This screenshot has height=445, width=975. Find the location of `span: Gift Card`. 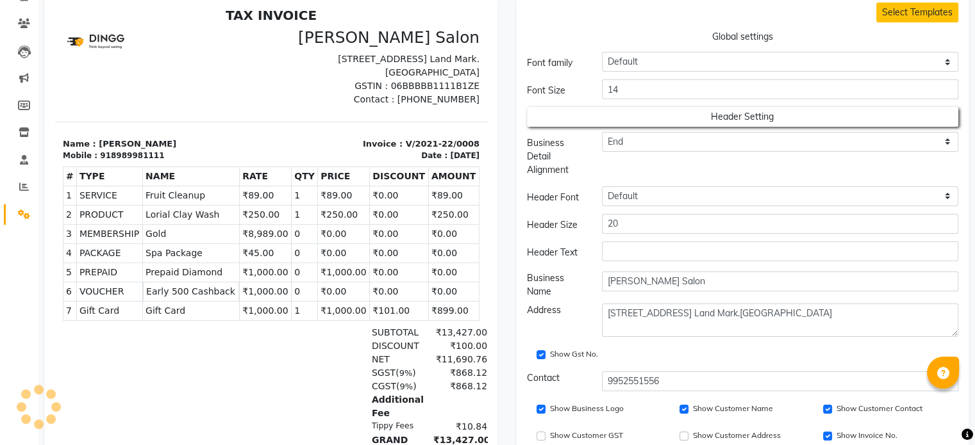

span: Gift Card is located at coordinates (136, 308).